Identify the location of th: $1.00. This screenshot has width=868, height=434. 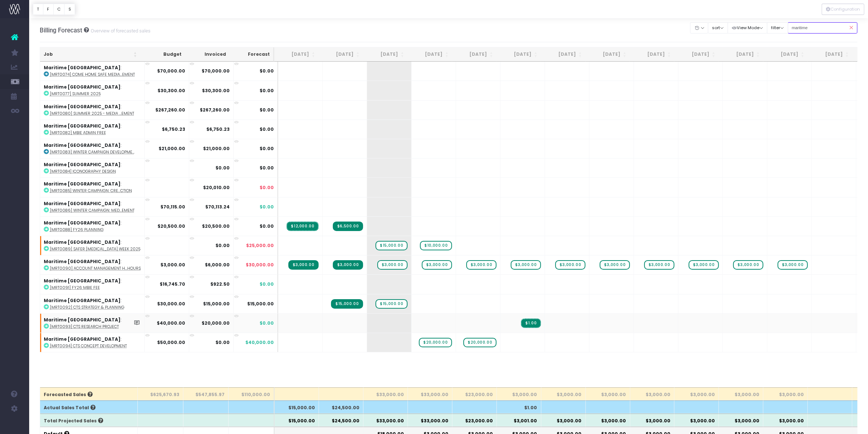
(519, 407).